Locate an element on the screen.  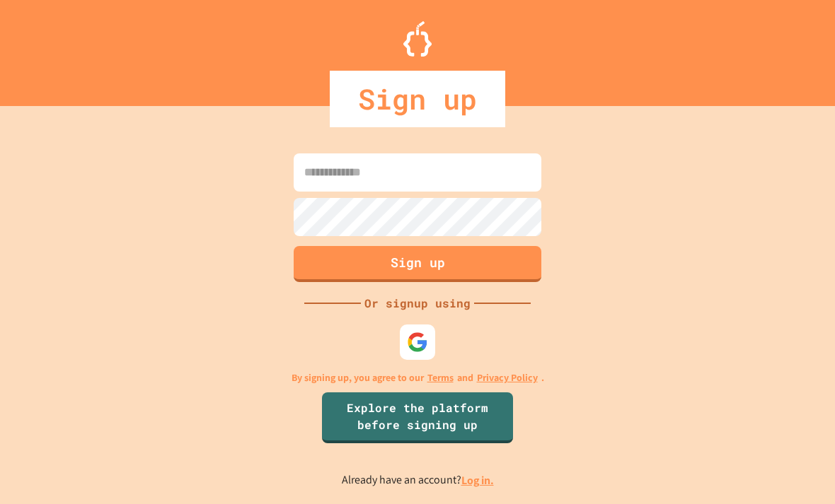
button: Sign up is located at coordinates (417, 264).